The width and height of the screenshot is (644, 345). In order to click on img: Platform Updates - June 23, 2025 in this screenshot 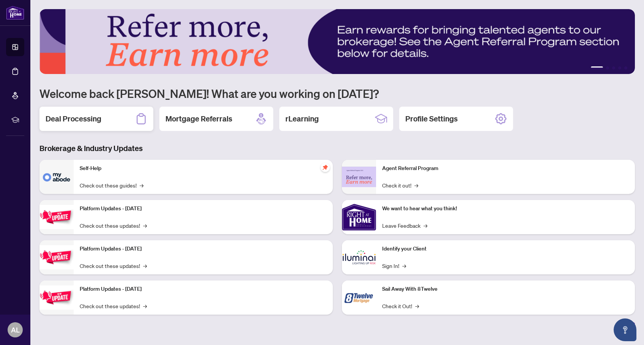, I will do `click(56, 297)`.